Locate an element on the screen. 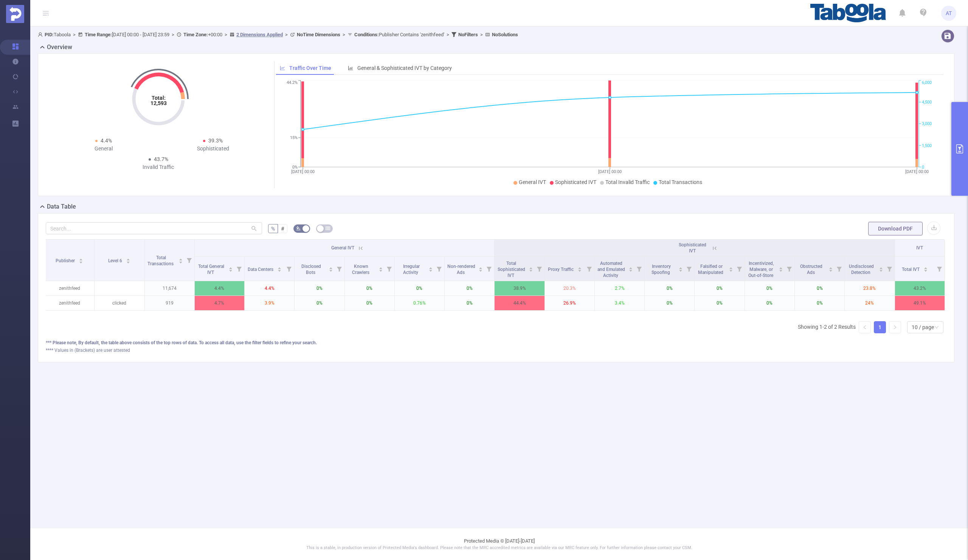  img: Protected Media is located at coordinates (15, 14).